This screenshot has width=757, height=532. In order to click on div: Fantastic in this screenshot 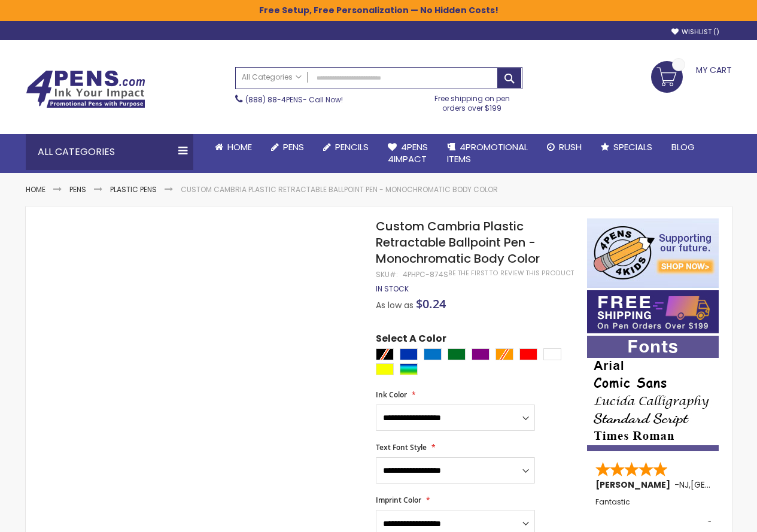, I will do `click(653, 511)`.